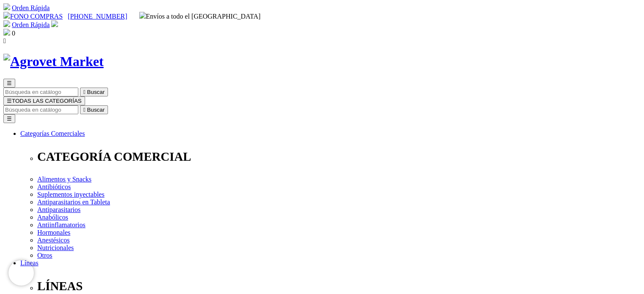  I want to click on a: Suplementos inyectables, so click(71, 194).